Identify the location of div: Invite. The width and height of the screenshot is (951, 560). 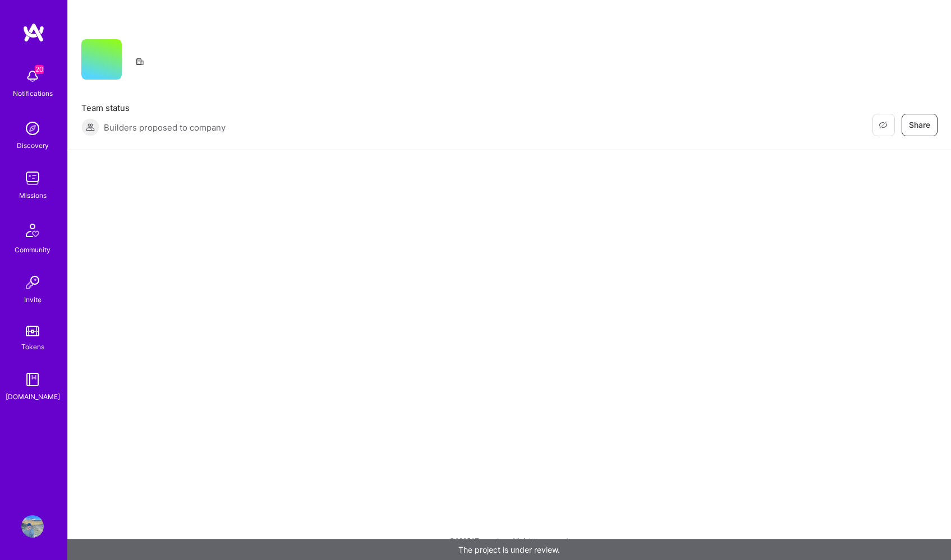
(32, 300).